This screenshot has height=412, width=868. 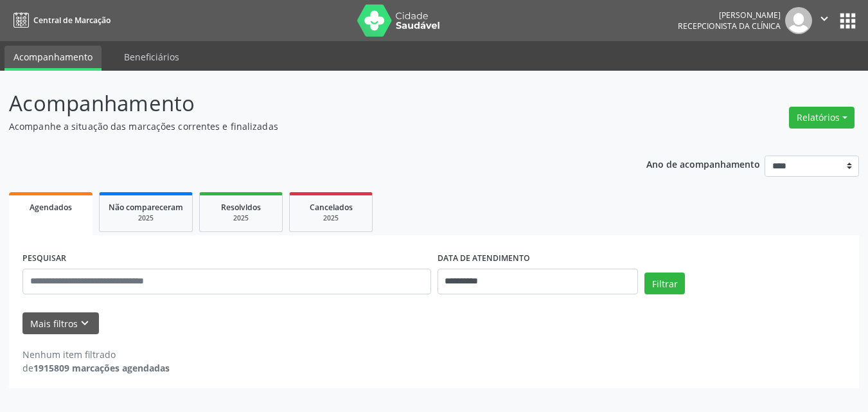 What do you see at coordinates (146, 207) in the screenshot?
I see `span: Não compareceram` at bounding box center [146, 207].